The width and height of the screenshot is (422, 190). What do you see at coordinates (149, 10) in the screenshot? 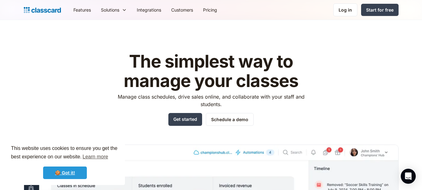
I see `a: Integrations` at bounding box center [149, 10].